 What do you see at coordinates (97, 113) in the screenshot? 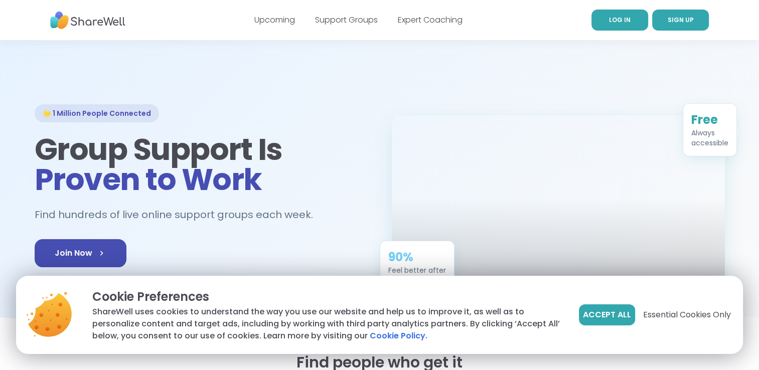
I see `div: 🌟 1 Million People Connected` at bounding box center [97, 113].